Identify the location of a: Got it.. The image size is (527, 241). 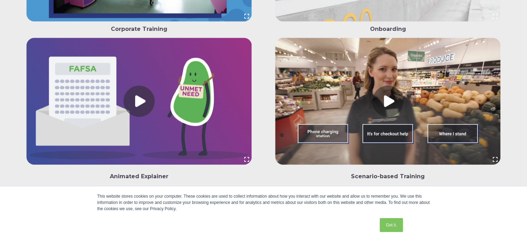
(391, 225).